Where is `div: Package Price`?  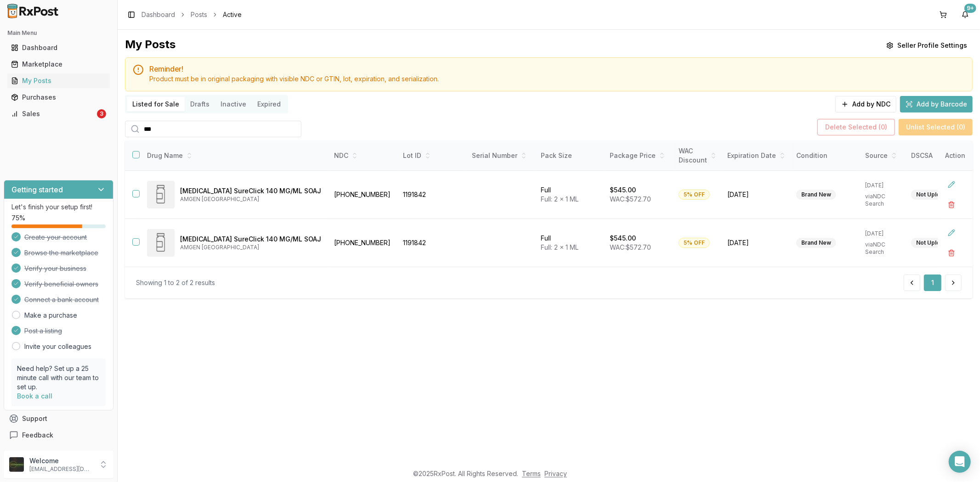 div: Package Price is located at coordinates (638, 155).